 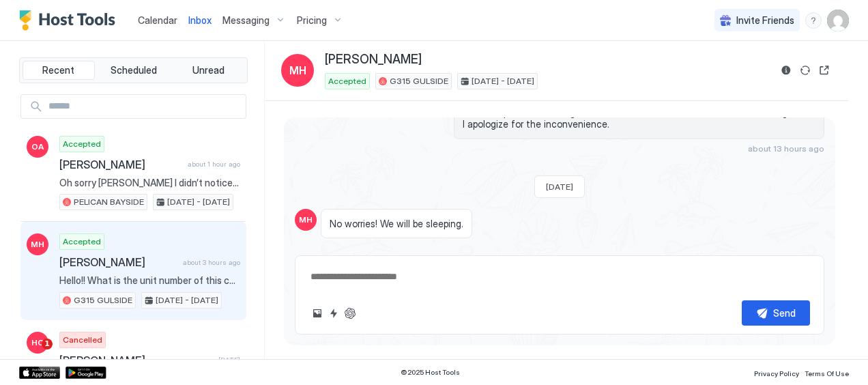 I want to click on button: ChatGPT Auto Reply, so click(x=350, y=313).